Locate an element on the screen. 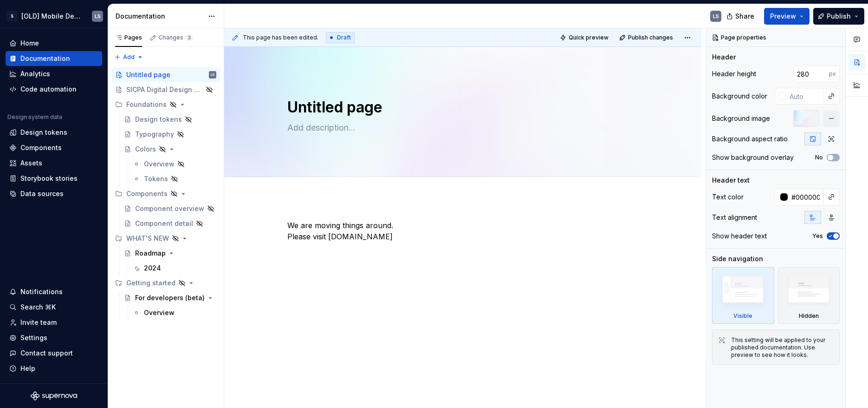  div: Pages is located at coordinates (129, 38).